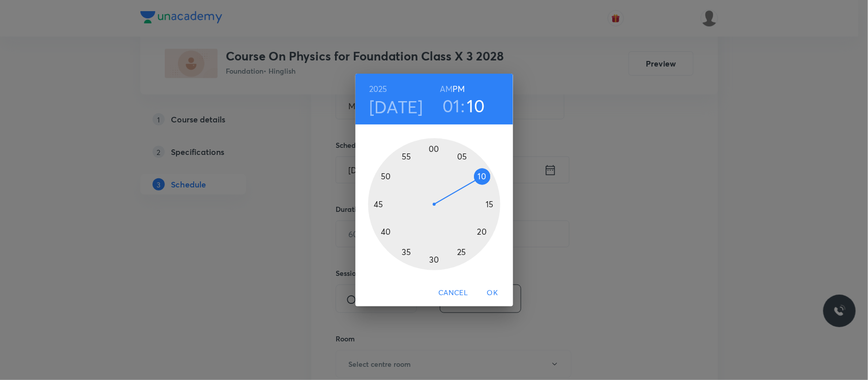  What do you see at coordinates (476, 106) in the screenshot?
I see `button: 10` at bounding box center [476, 106].